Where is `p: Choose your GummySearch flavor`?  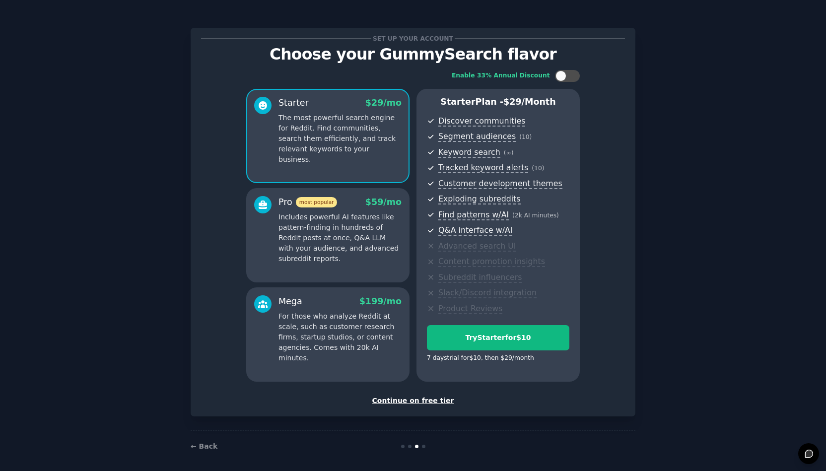 p: Choose your GummySearch flavor is located at coordinates (413, 54).